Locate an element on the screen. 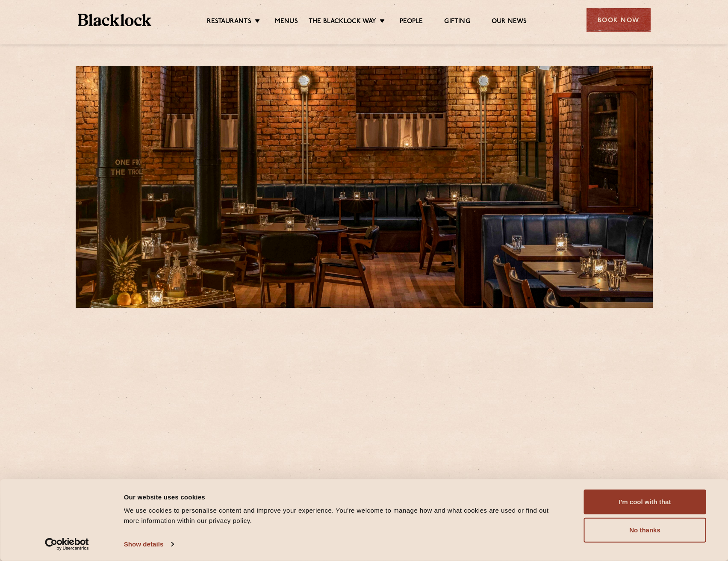  div: Book Now is located at coordinates (619, 20).